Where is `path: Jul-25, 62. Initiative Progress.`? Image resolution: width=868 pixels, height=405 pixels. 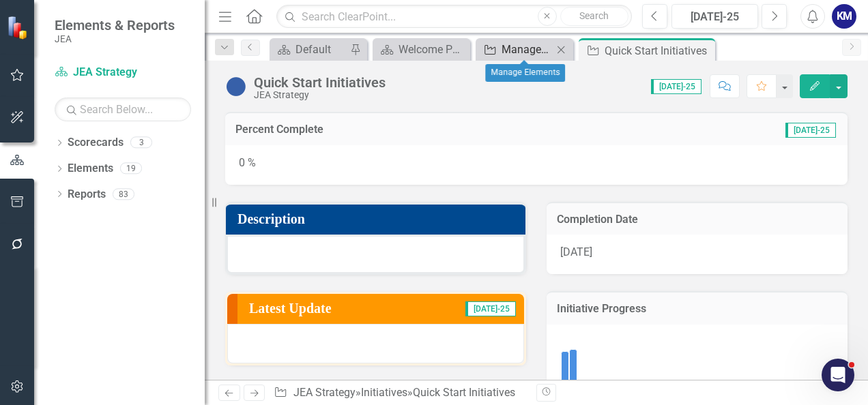 path: Jul-25, 62. Initiative Progress. is located at coordinates (573, 374).